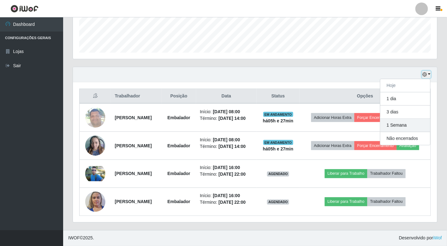 This screenshot has height=246, width=447. What do you see at coordinates (95, 202) in the screenshot?
I see `img: 1752868236583.jpeg` at bounding box center [95, 202].